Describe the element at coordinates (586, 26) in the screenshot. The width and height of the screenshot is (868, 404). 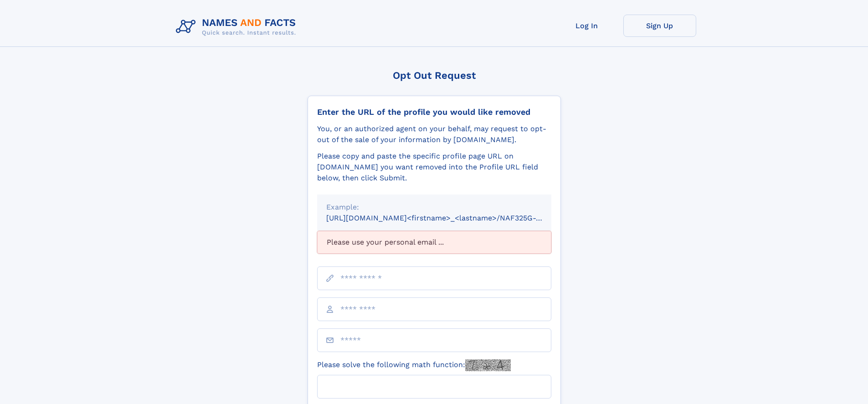
I see `a: Log In` at that location.